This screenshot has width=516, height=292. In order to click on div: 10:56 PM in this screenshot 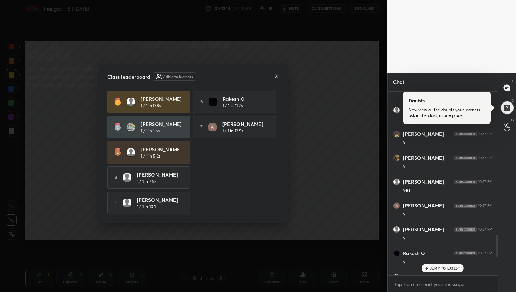, I will do `click(485, 110)`.